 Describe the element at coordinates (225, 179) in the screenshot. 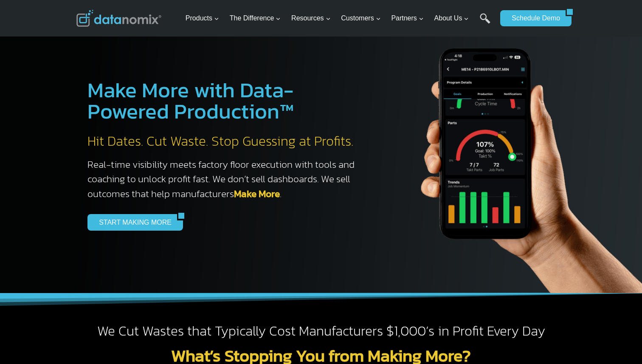

I see `h3: Real-time visibility meets factory floor execution with tools and coaching to unlock profit fast....` at that location.